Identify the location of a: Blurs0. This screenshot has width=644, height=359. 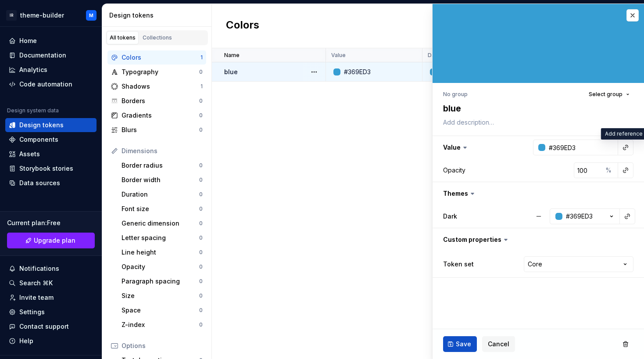
(156, 130).